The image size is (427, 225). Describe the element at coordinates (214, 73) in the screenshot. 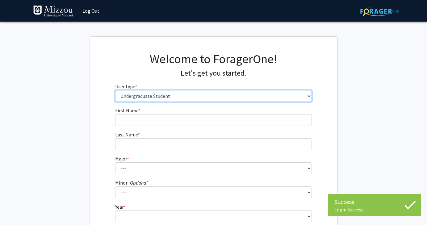

I see `h4: Let's get you started.` at that location.